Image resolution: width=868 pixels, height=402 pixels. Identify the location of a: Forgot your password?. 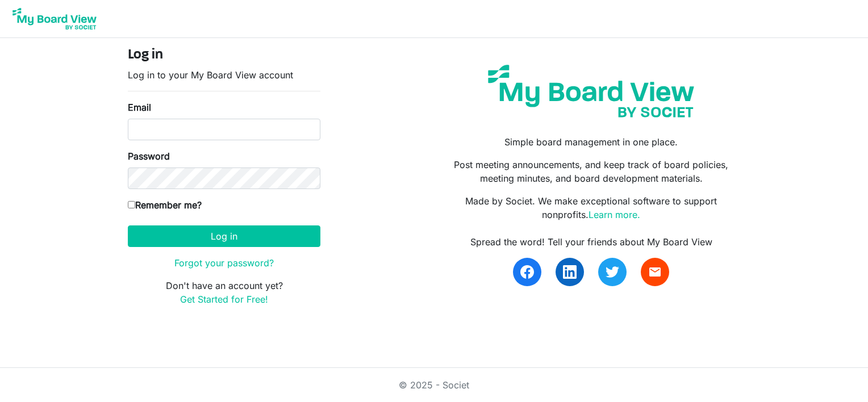
(224, 263).